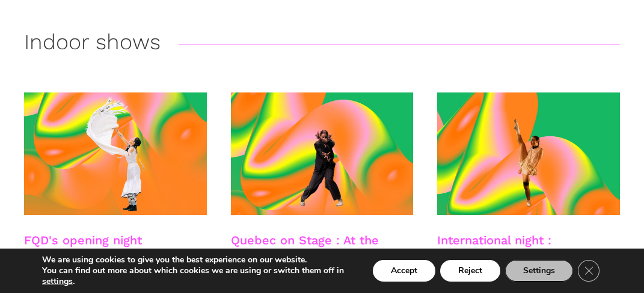 This screenshot has height=293, width=644. I want to click on p: We are using cookies to give you the best experience on our website., so click(196, 260).